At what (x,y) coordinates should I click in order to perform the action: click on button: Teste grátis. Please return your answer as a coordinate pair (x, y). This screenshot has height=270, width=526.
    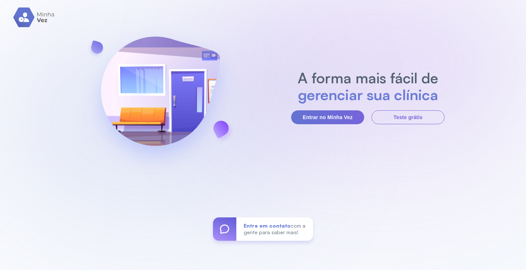
    Looking at the image, I should click on (408, 117).